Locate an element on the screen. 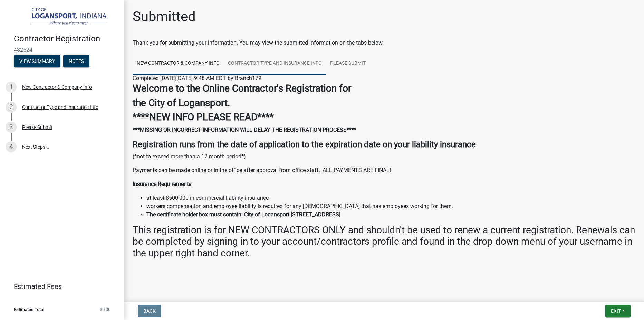 Image resolution: width=644 pixels, height=320 pixels. strong: Welcome to the Online Contractor's Registration for is located at coordinates (242, 88).